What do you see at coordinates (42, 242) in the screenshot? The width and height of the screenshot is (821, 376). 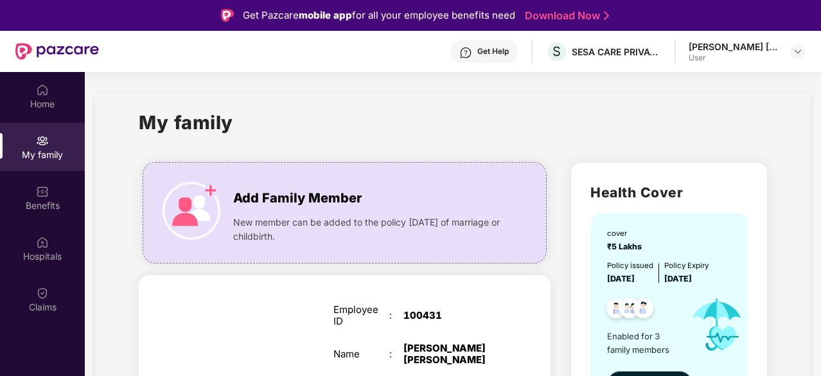 I see `img: svg+xml;base64,PHN2ZyBpZD0iSG9zcGl0YWxzIiB4bWxucz0iaHR0cDovL3d3dy53My5vcmcvMjAwMC9zdmciIHdpZHRoPS...` at bounding box center [42, 242].